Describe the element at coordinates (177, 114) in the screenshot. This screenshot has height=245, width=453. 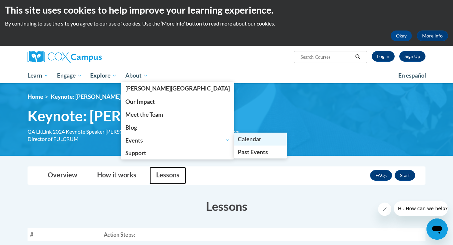
I see `a: Meet the Team` at that location.